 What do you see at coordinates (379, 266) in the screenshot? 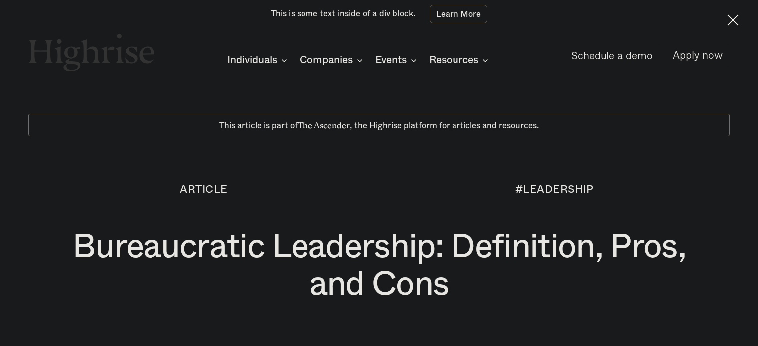
I see `h1: Bureaucratic Leadership: Definition, Pros, and Cons` at bounding box center [379, 266].